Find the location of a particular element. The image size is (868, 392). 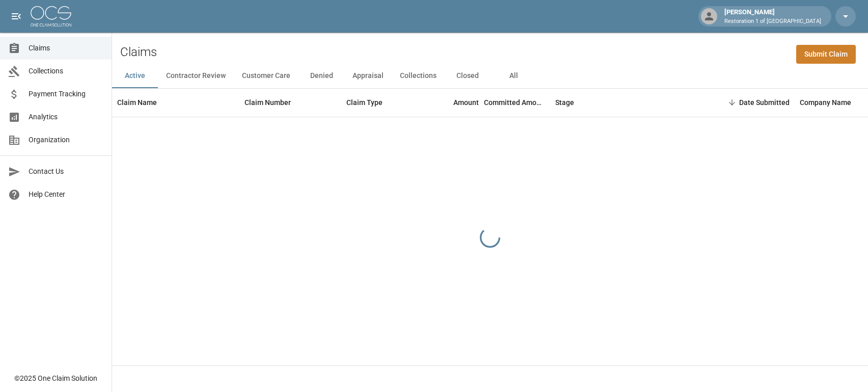

h2: Claims is located at coordinates (139, 52).